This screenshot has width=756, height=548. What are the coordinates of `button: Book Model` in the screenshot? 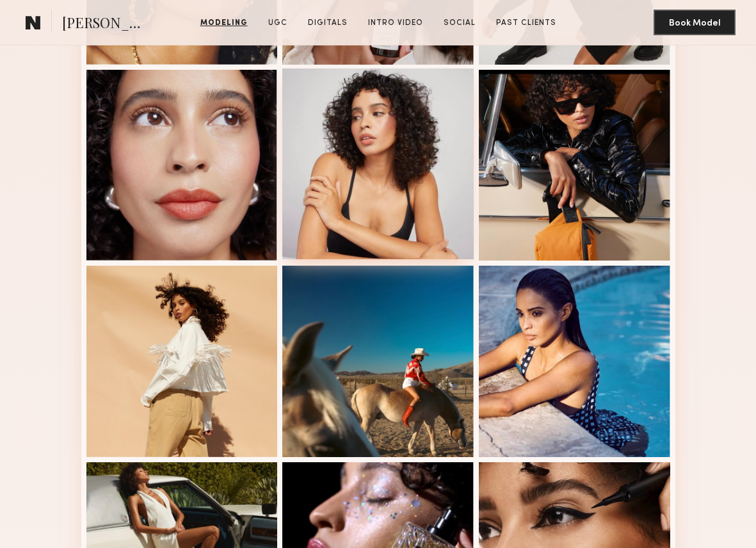 It's located at (694, 22).